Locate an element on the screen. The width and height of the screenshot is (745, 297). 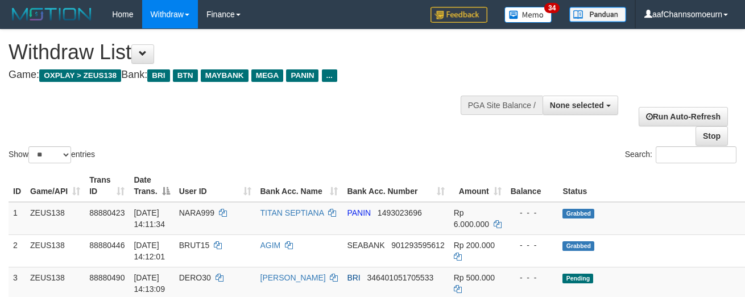
span: SEABANK is located at coordinates (365, 245).